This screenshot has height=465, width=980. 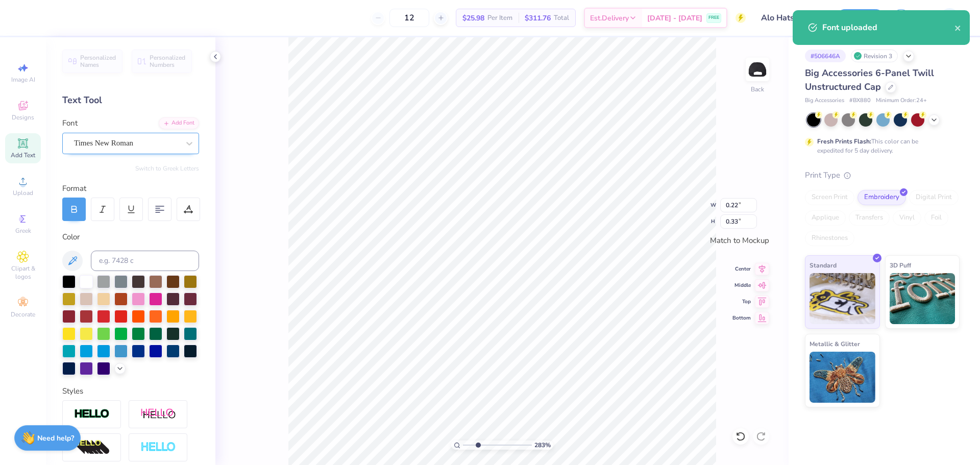 What do you see at coordinates (790, 18) in the screenshot?
I see `input: Untitled Design` at bounding box center [790, 18].